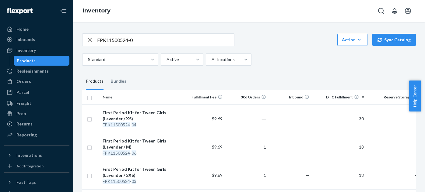 The width and height of the screenshot is (425, 192). Describe the element at coordinates (37, 156) in the screenshot. I see `button: Integrations` at that location.